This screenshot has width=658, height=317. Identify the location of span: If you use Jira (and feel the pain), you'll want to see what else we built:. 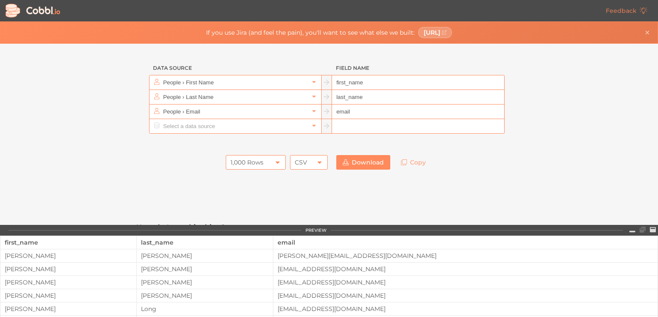
(310, 33).